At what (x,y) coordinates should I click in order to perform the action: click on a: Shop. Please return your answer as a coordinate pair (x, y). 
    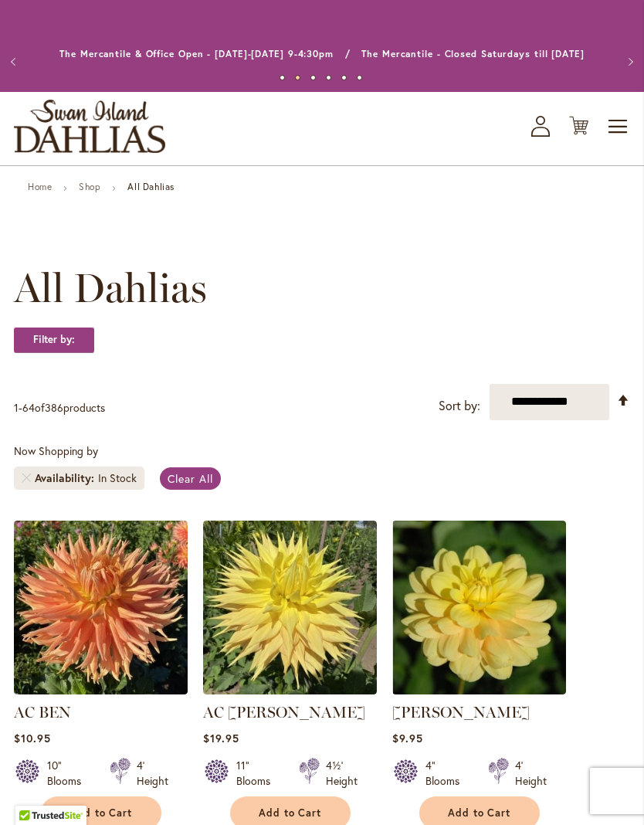
    Looking at the image, I should click on (89, 186).